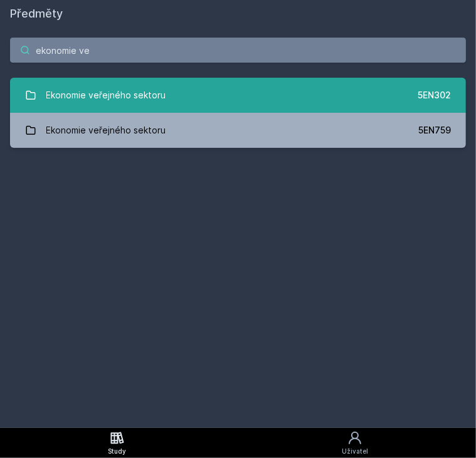 This screenshot has width=476, height=458. I want to click on h1: Předměty, so click(238, 14).